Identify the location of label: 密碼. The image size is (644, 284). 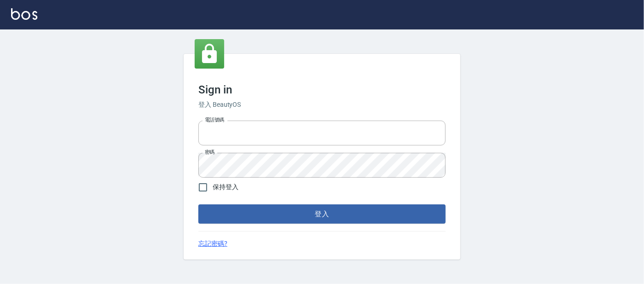
(209, 152).